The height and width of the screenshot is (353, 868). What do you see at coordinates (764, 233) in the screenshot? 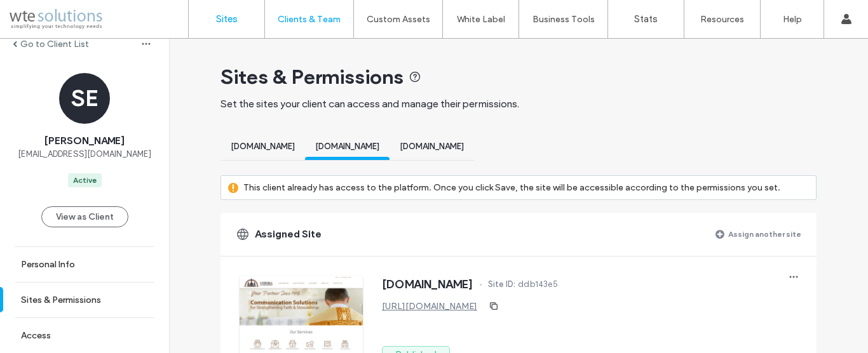
I see `label: Assign another site` at bounding box center [764, 233].